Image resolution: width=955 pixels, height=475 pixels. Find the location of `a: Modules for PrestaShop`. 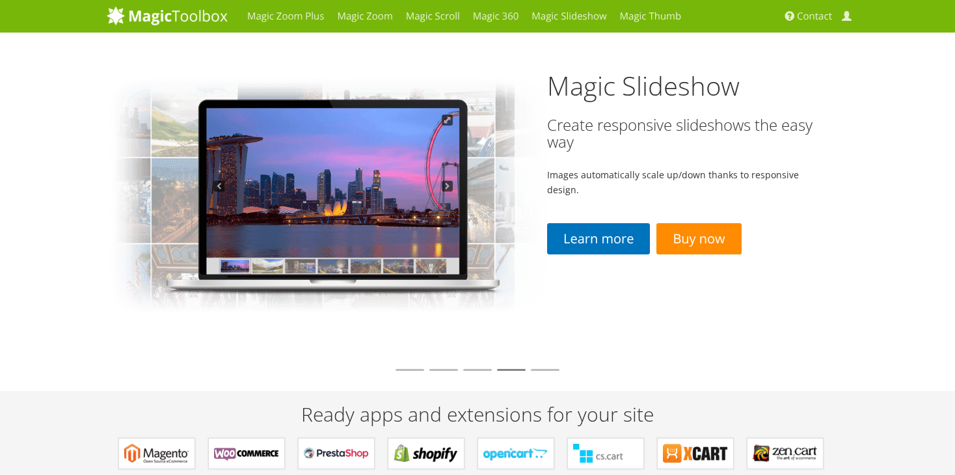

a: Modules for PrestaShop is located at coordinates (336, 453).